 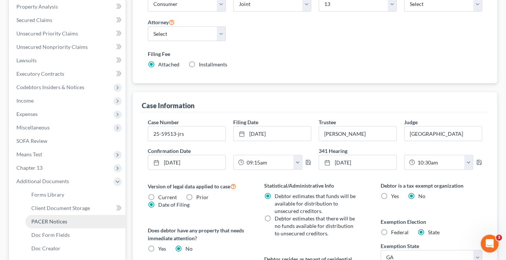 What do you see at coordinates (75, 235) in the screenshot?
I see `a: Doc Form Fields` at bounding box center [75, 235].